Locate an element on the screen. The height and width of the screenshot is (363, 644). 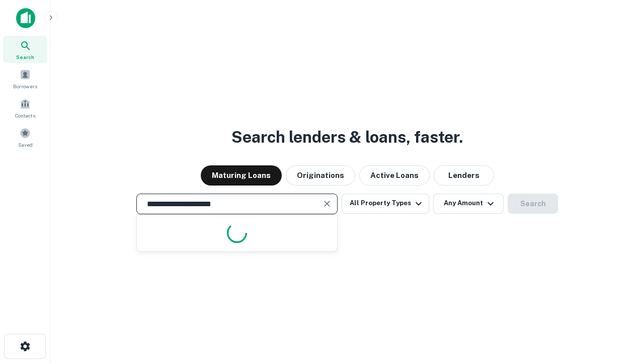
button: Any Amount is located at coordinates (469, 203).